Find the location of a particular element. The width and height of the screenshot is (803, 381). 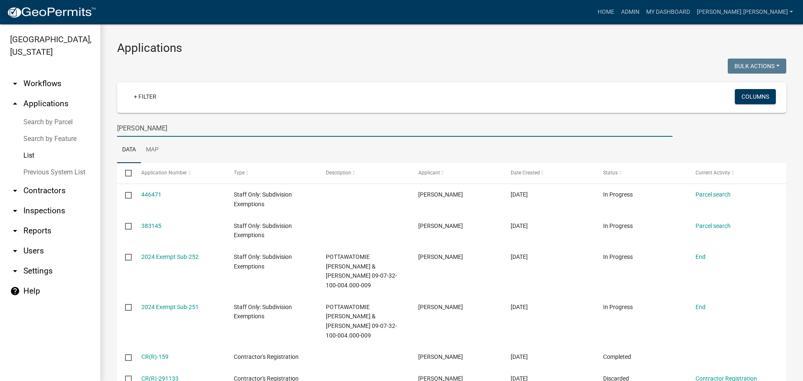

datatable-header-cell: Current Activity is located at coordinates (734, 173).